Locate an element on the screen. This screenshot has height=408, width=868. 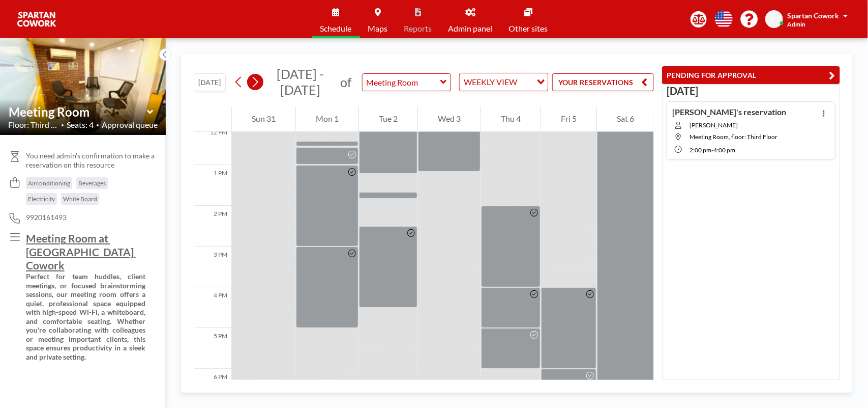
span: Admin is located at coordinates (796, 24).